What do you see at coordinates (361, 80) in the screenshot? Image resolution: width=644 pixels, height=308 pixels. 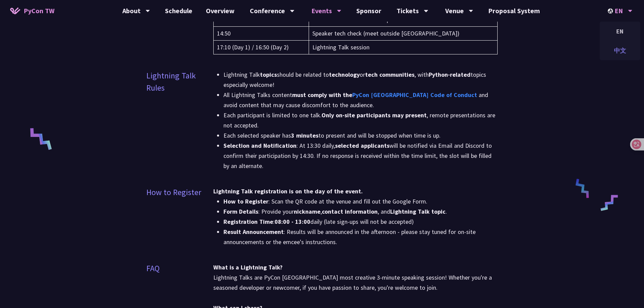 I see `li: Lightning Talk should be related to or , with topics especially welcome!` at bounding box center [361, 80].